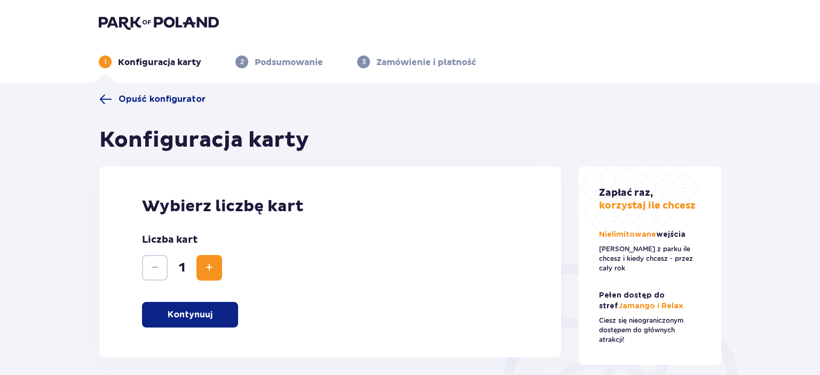 This screenshot has height=375, width=820. Describe the element at coordinates (671, 235) in the screenshot. I see `span: wejścia` at that location.